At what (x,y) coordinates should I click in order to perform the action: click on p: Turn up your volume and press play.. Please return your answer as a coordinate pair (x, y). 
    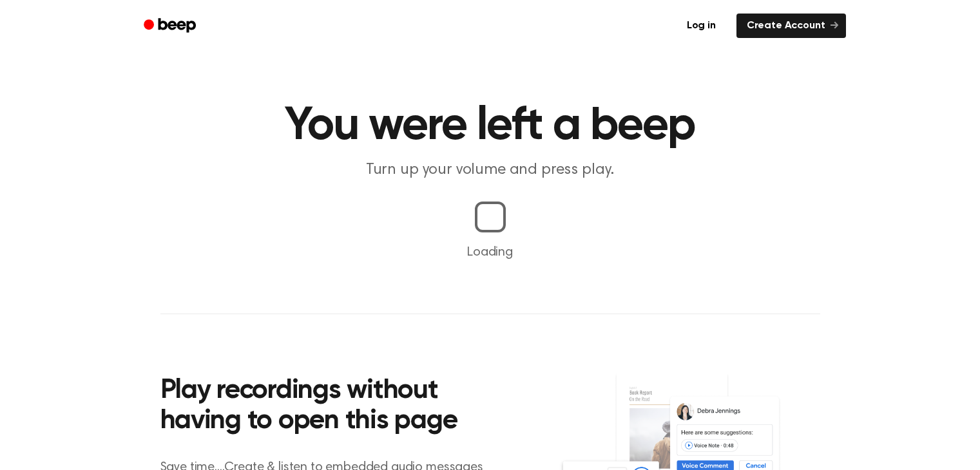
    Looking at the image, I should click on (490, 170).